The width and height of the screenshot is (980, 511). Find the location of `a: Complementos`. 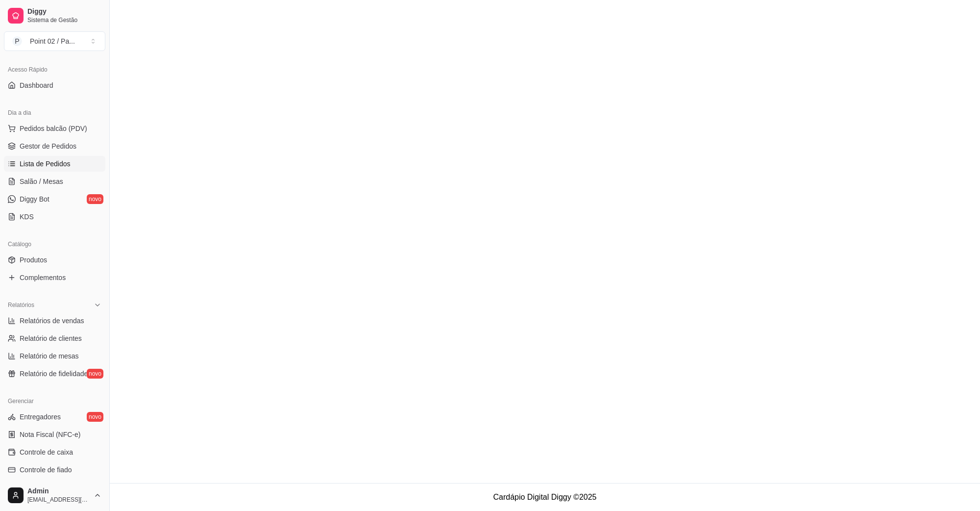

a: Complementos is located at coordinates (55, 278).